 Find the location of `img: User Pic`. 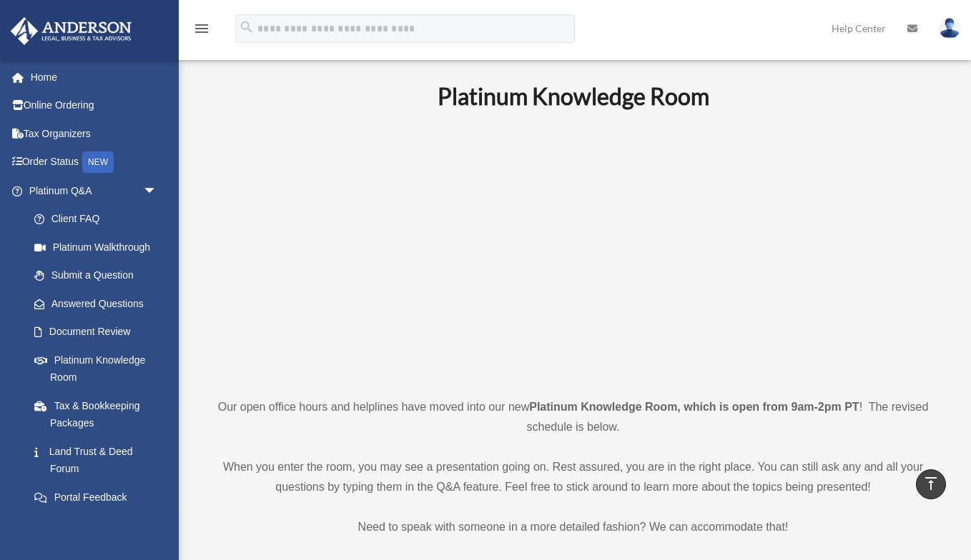

img: User Pic is located at coordinates (950, 28).